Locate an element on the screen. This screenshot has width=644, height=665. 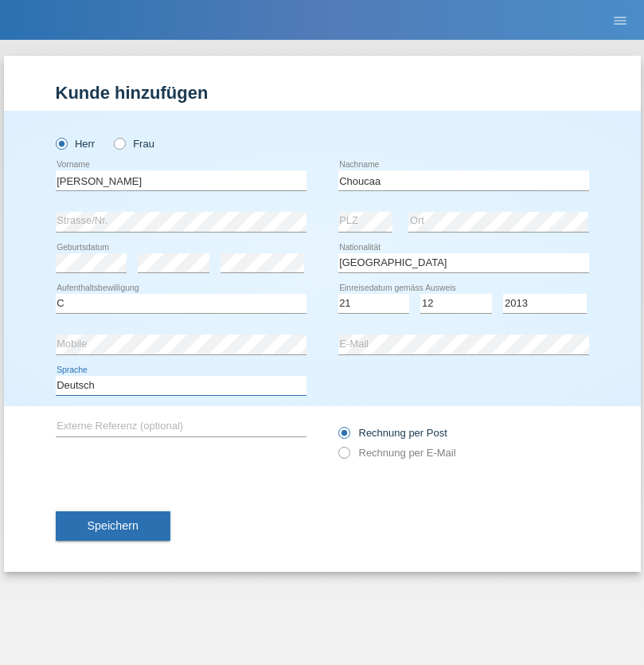
input: Rechnung per E-Mail is located at coordinates (342, 456).